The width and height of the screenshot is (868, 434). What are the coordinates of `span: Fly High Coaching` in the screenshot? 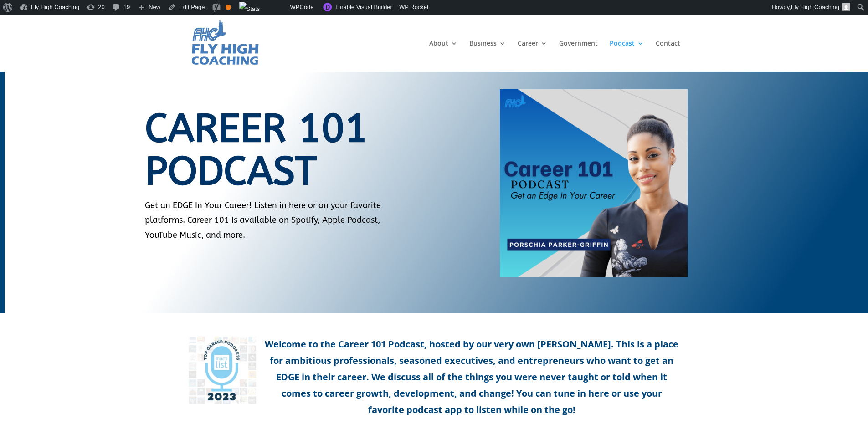 It's located at (815, 7).